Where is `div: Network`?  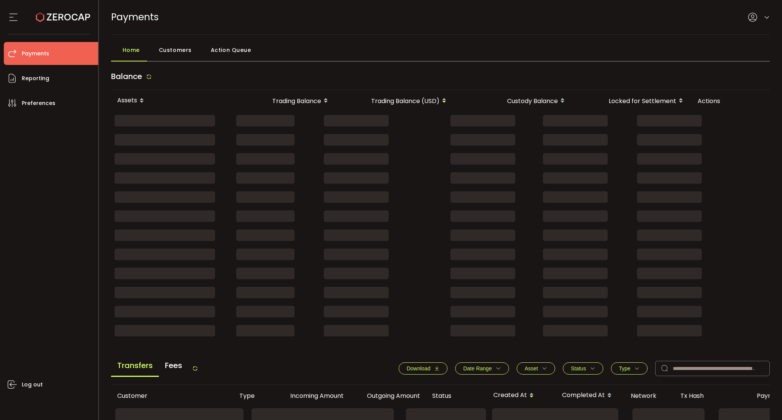
div: Network is located at coordinates (650, 396).